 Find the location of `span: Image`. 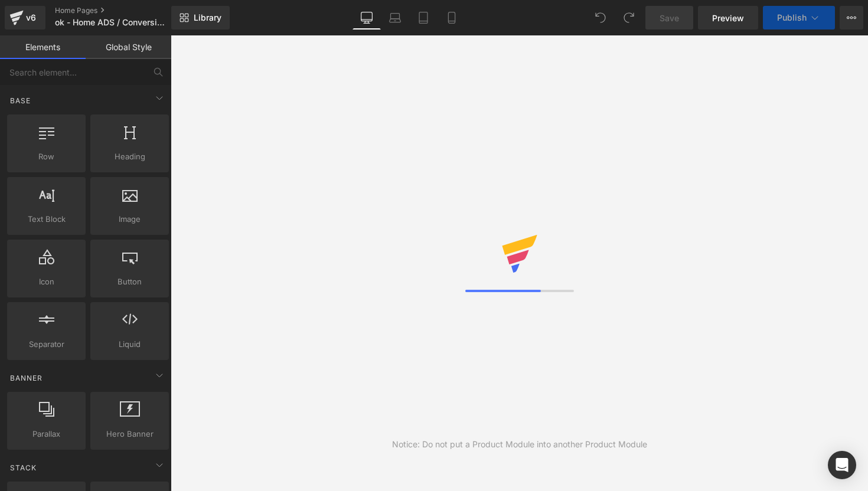

span: Image is located at coordinates (129, 219).